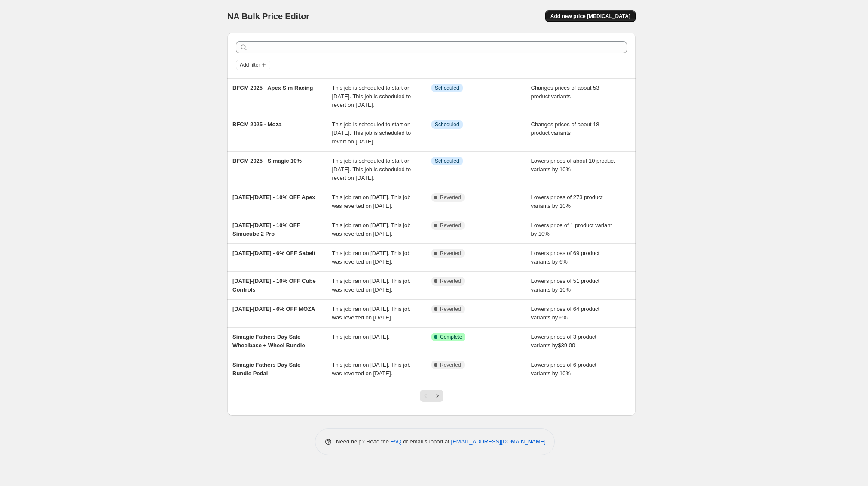 The height and width of the screenshot is (486, 868). Describe the element at coordinates (250, 65) in the screenshot. I see `span: Add filter` at that location.